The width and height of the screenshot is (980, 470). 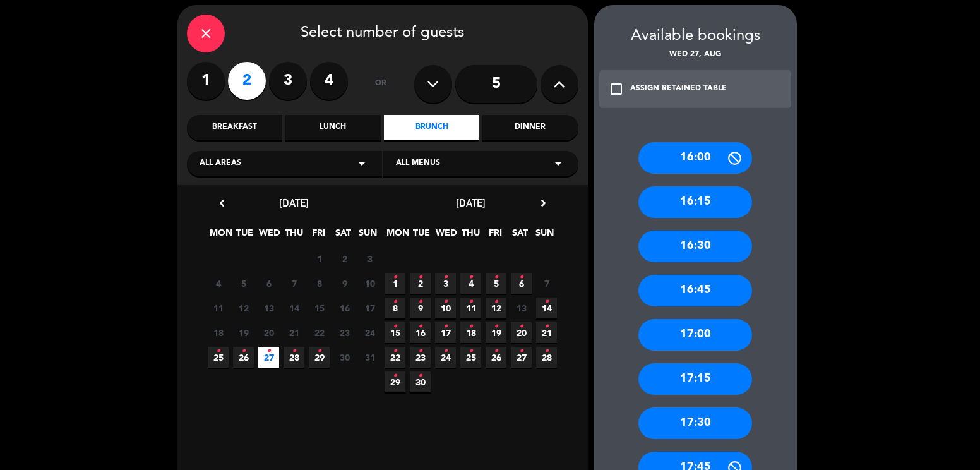 I want to click on div: 16:00, so click(x=695, y=157).